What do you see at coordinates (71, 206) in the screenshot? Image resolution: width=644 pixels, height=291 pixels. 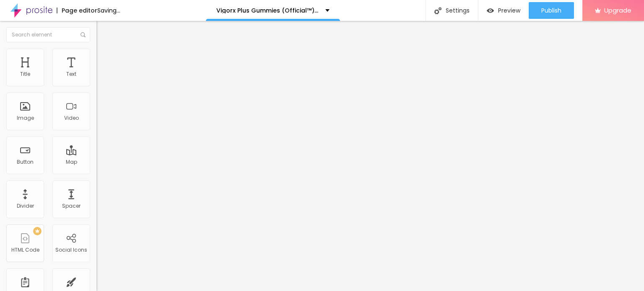 I see `div: Spacer` at bounding box center [71, 206].